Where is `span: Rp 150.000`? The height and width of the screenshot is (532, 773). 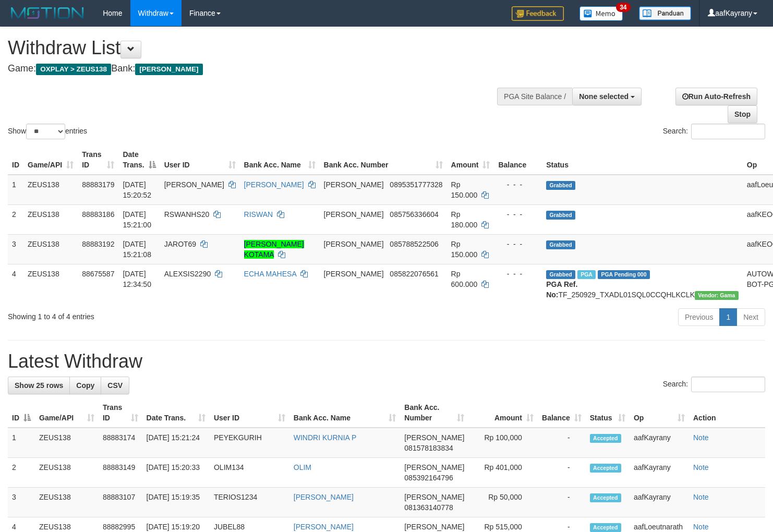 span: Rp 150.000 is located at coordinates (464, 190).